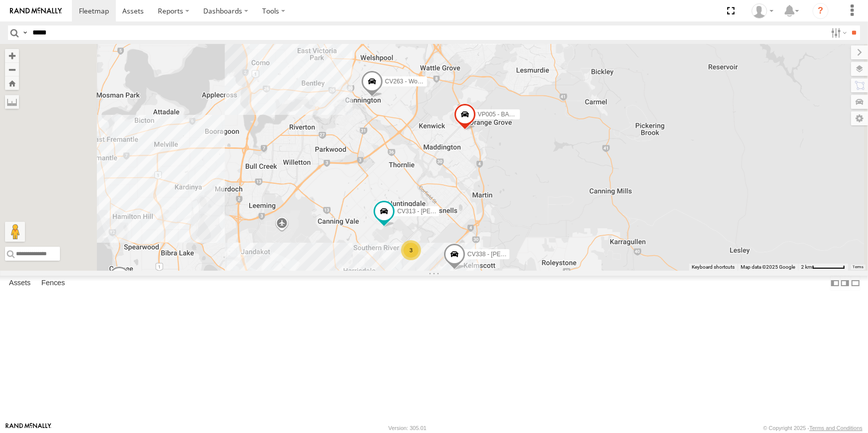  Describe the element at coordinates (25, 32) in the screenshot. I see `label: Search Query` at that location.